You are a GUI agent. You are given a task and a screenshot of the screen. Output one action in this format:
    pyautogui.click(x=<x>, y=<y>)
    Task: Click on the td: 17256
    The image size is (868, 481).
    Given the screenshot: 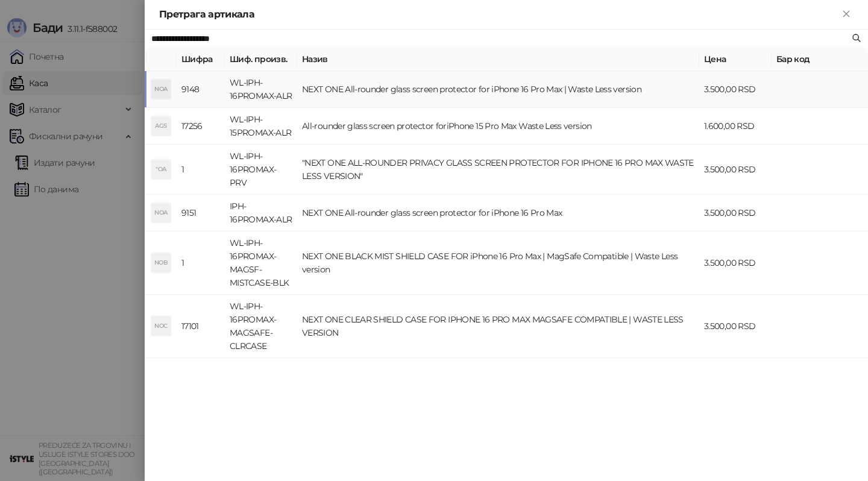 What is the action you would take?
    pyautogui.click(x=201, y=126)
    